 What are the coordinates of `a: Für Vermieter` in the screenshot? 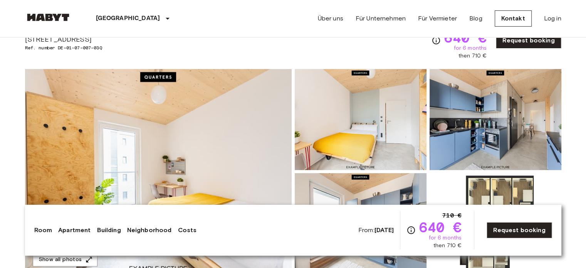 It's located at (437, 18).